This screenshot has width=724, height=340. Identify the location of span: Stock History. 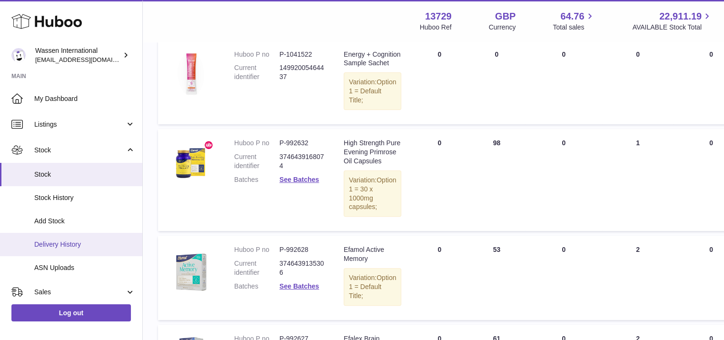
(85, 198).